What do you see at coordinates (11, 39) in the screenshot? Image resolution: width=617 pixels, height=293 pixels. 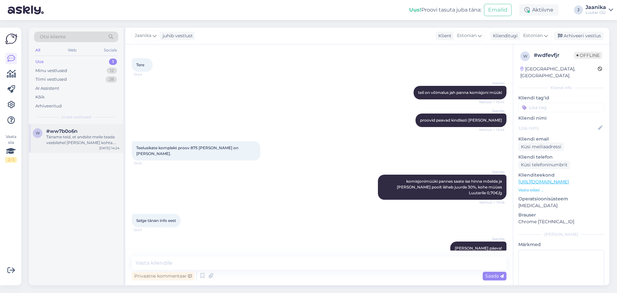 I see `img: Askly Logo` at bounding box center [11, 39].